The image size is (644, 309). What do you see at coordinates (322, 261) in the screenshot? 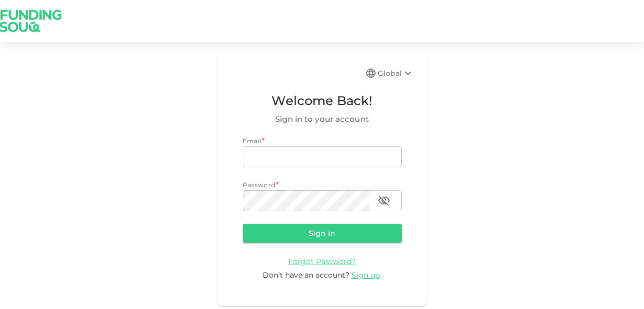
I see `a: Forgot Password?` at bounding box center [322, 261].